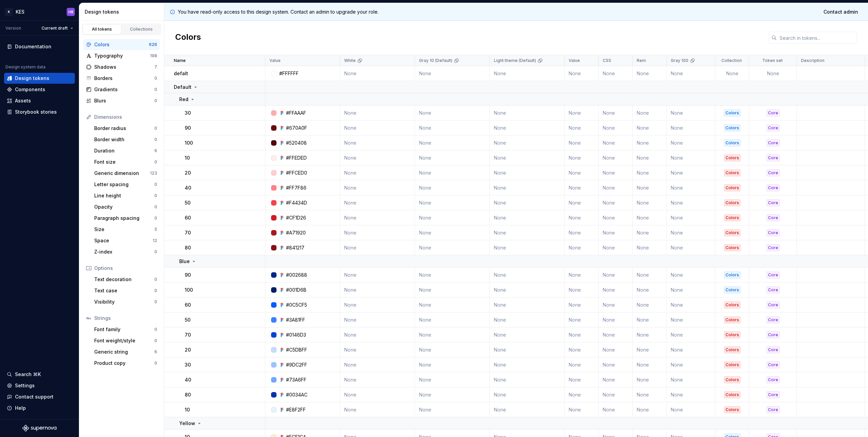 This screenshot has height=437, width=868. I want to click on a: Border radius0, so click(126, 128).